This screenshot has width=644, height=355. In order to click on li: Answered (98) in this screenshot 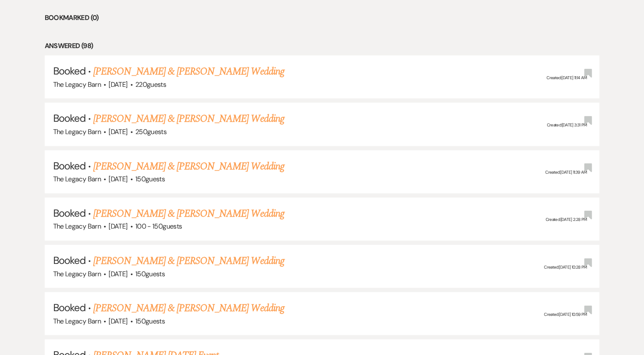, I will do `click(322, 46)`.